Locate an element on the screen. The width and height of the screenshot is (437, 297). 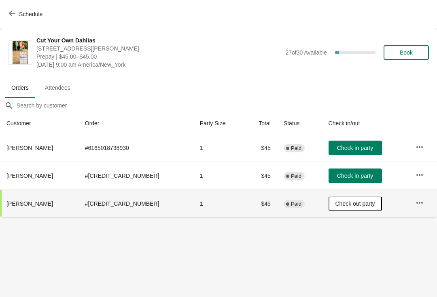
span: Check out party is located at coordinates (355, 204).